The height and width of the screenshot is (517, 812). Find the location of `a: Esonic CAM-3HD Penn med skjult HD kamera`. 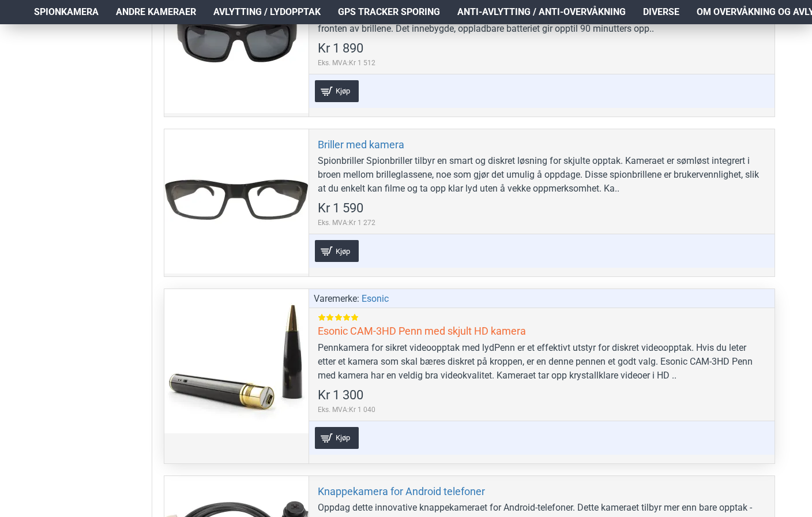

a: Esonic CAM-3HD Penn med skjult HD kamera is located at coordinates (422, 331).